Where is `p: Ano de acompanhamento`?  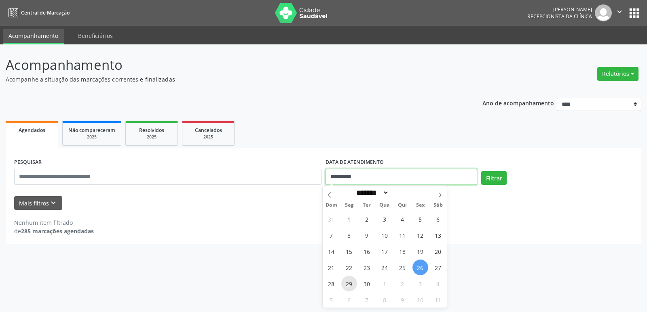
p: Ano de acompanhamento is located at coordinates (518, 103).